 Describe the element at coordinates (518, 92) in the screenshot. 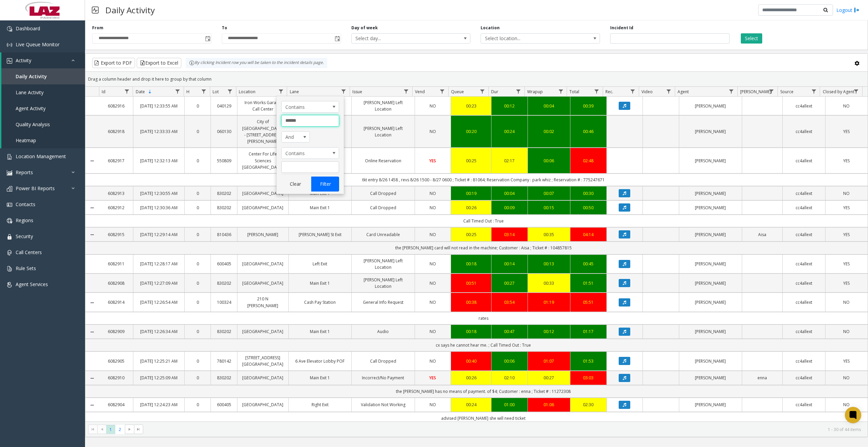

I see `a: Dur Filter Menu` at that location.